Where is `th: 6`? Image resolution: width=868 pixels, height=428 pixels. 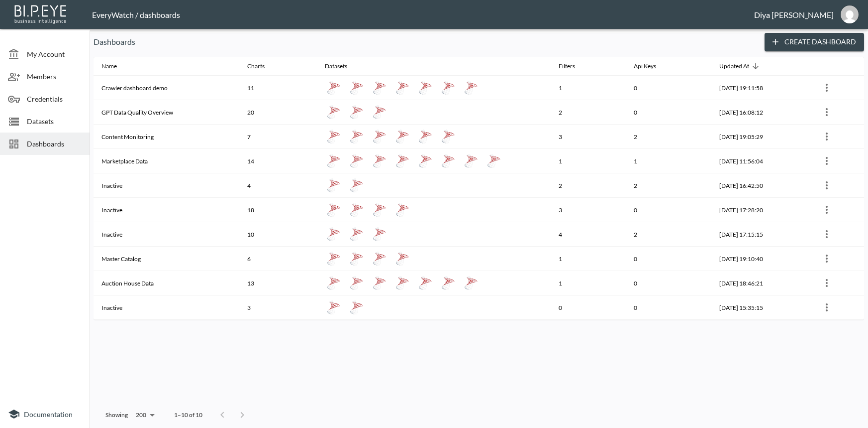
th: 6 is located at coordinates (278, 258).